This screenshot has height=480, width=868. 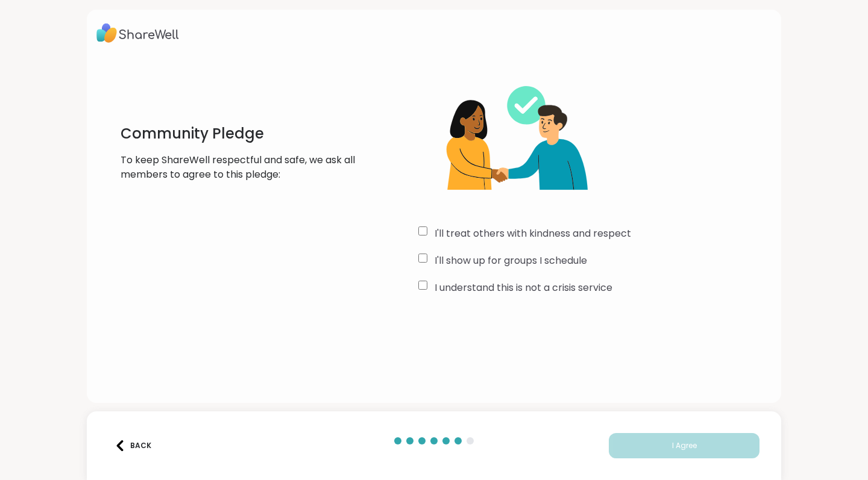 I want to click on div: Back, so click(x=133, y=446).